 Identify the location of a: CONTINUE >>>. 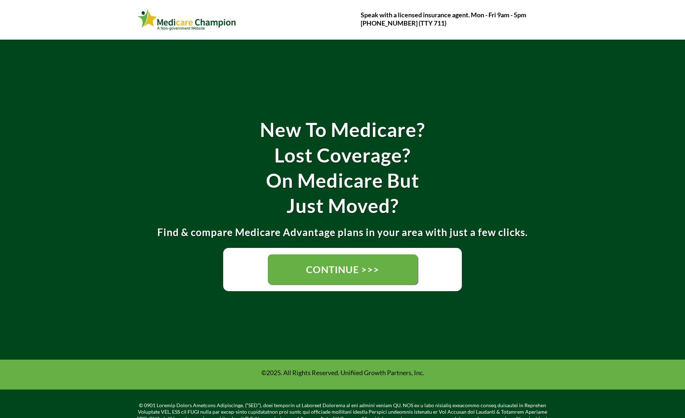
(343, 269).